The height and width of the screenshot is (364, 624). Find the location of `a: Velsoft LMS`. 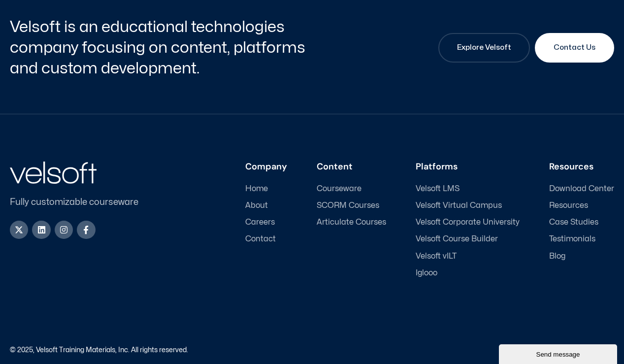

a: Velsoft LMS is located at coordinates (467, 188).